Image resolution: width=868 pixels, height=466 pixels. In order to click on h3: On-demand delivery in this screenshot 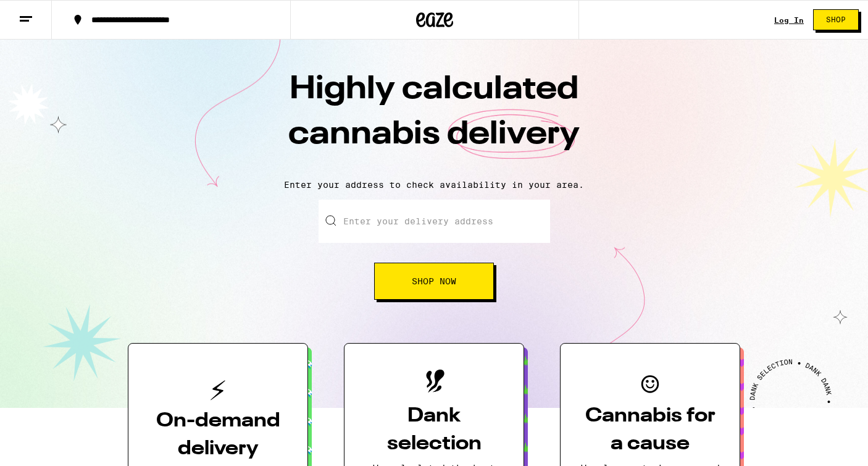, I will do `click(218, 435)`.